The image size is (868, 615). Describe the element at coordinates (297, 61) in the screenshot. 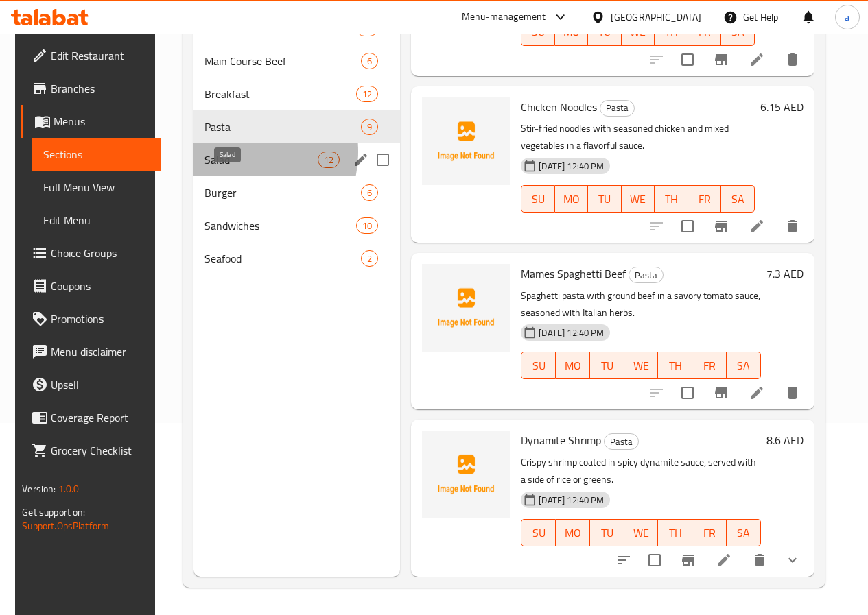

I see `div: Main Course Beef6` at that location.